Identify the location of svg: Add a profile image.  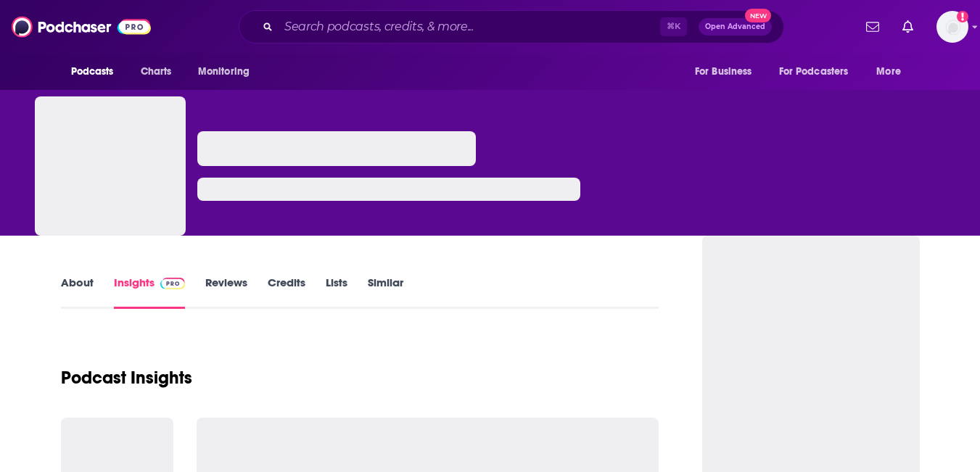
(963, 17).